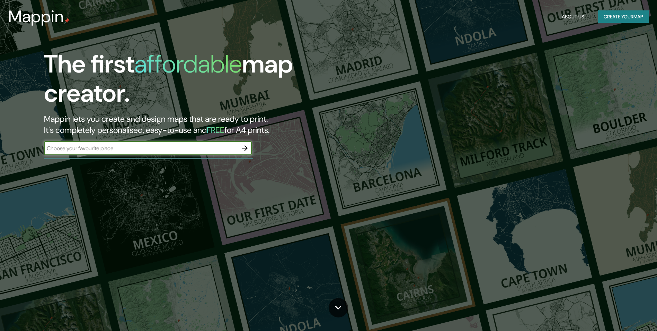 The height and width of the screenshot is (331, 657). What do you see at coordinates (624, 17) in the screenshot?
I see `font: Create your map` at bounding box center [624, 17].